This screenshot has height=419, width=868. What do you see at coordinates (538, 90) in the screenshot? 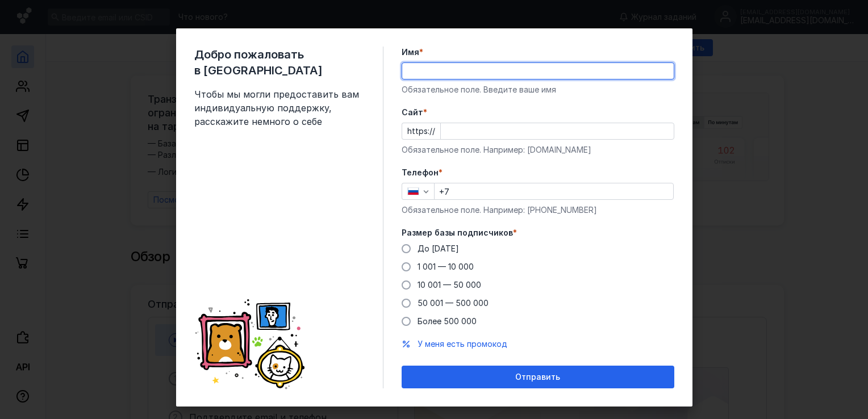
I see `div: Обязательное поле. Введите ваше имя` at bounding box center [538, 90].